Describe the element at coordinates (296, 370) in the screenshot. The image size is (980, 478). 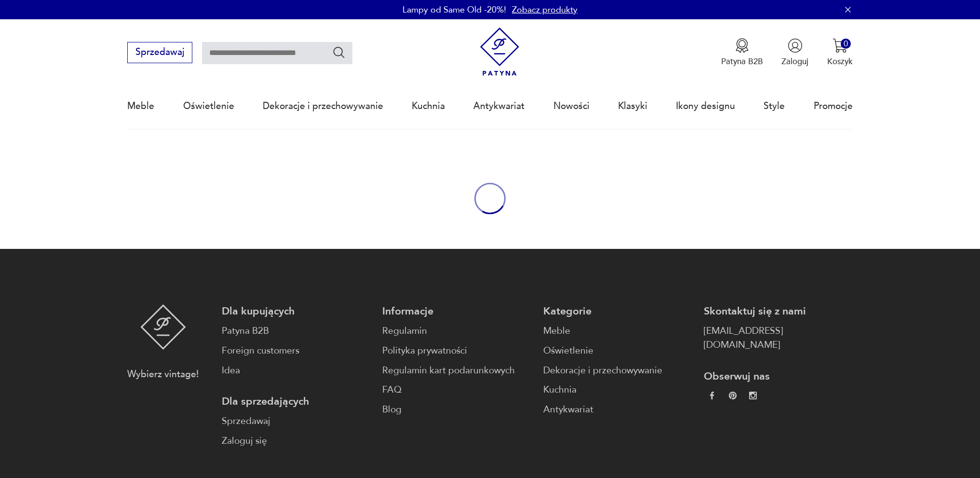
I see `a: Idea` at that location.